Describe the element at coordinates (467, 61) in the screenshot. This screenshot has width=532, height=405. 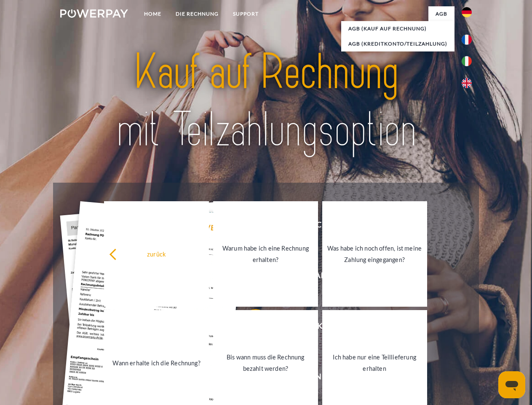
I see `img: it` at that location.